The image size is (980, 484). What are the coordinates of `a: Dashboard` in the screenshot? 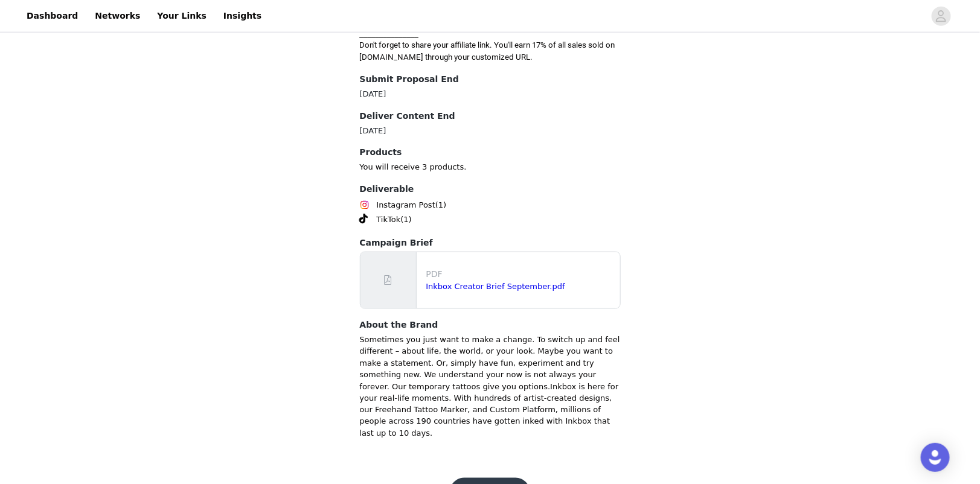 It's located at (52, 16).